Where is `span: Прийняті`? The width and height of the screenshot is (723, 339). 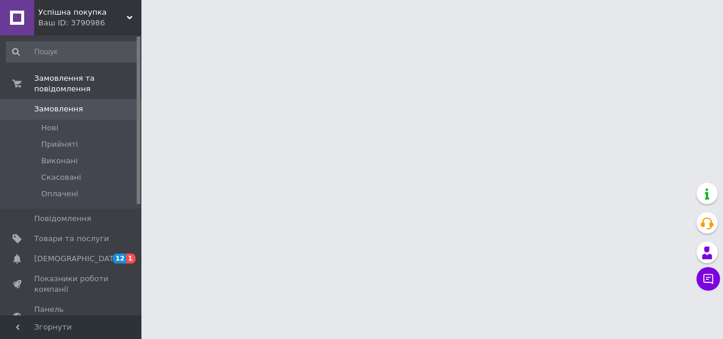 span: Прийняті is located at coordinates (60, 144).